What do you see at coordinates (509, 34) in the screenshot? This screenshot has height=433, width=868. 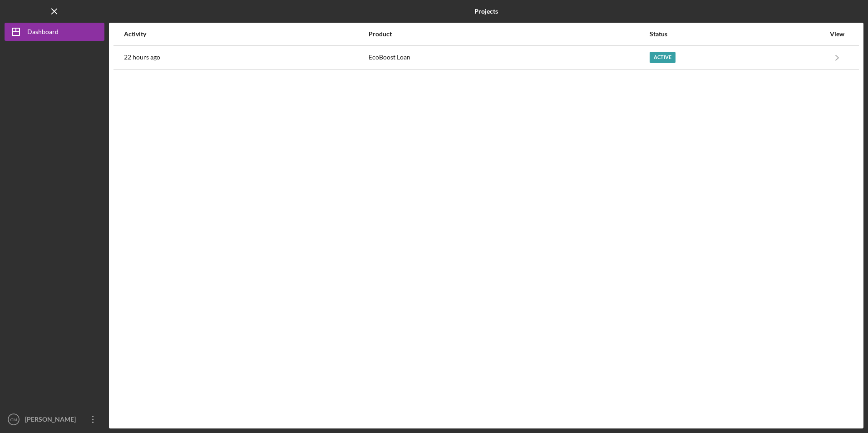 I see `div: Product` at bounding box center [509, 34].